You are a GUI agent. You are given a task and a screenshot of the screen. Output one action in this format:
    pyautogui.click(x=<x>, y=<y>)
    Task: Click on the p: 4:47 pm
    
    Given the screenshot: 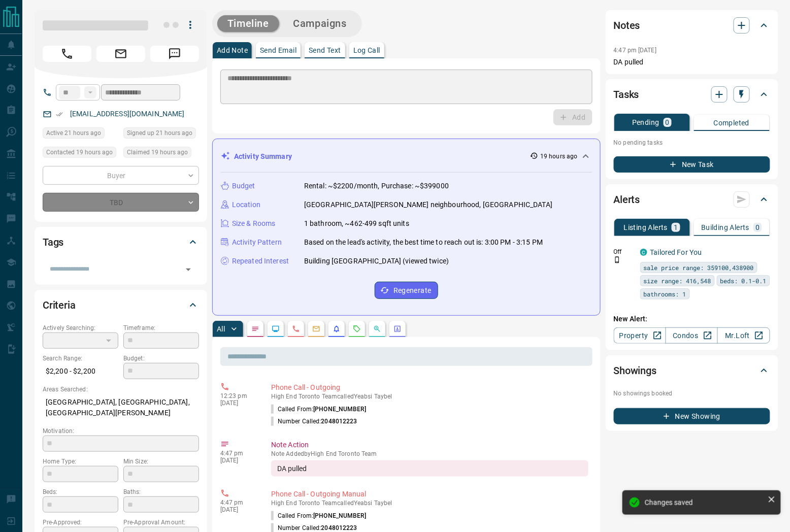 What is the action you would take?
    pyautogui.click(x=238, y=502)
    